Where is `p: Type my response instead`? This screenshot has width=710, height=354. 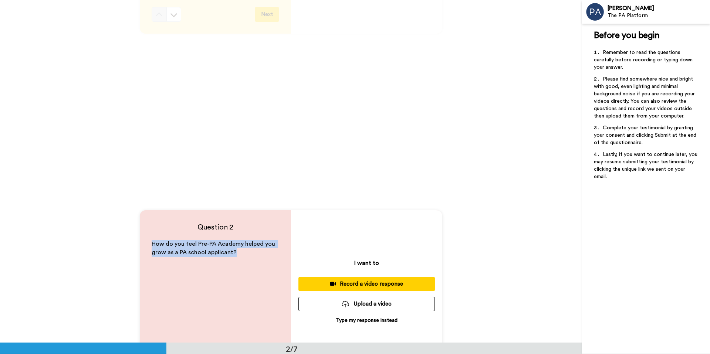
p: Type my response instead is located at coordinates (367, 321).